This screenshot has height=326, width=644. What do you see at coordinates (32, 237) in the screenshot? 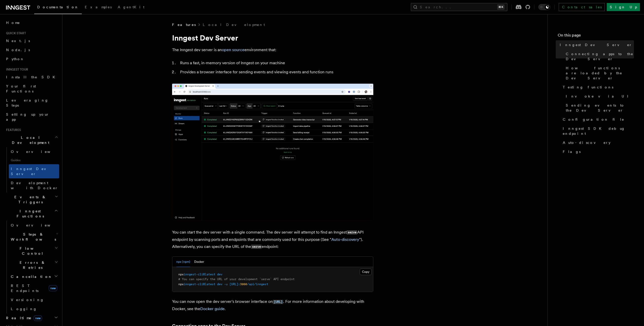
I see `span: Steps & Workflows` at bounding box center [32, 237].